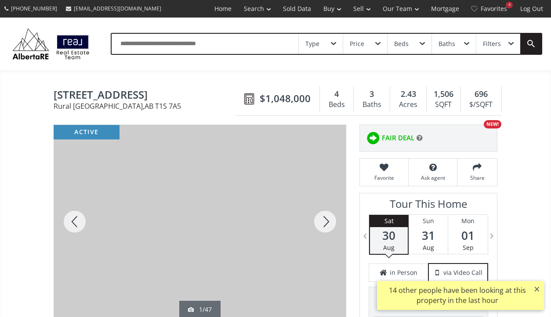 Image resolution: width=551 pixels, height=317 pixels. What do you see at coordinates (312, 44) in the screenshot?
I see `div: Type` at bounding box center [312, 44].